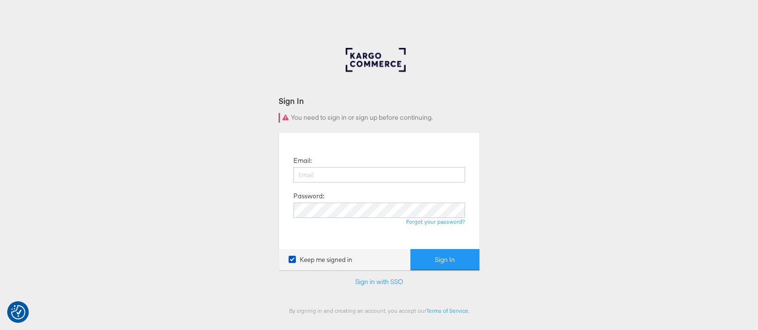  Describe the element at coordinates (447, 311) in the screenshot. I see `a: Terms of Service` at that location.